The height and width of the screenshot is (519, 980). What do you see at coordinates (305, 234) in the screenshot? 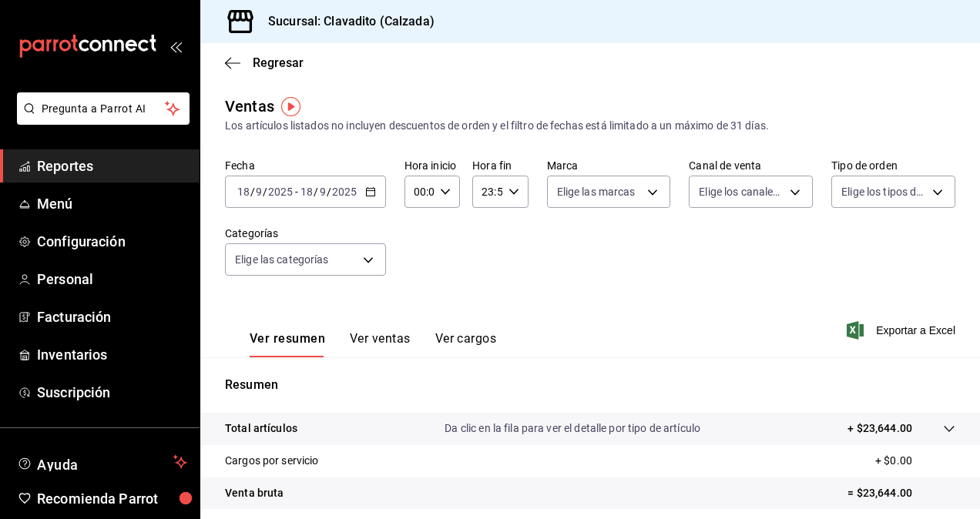
I see `label: Categorías` at bounding box center [305, 234].